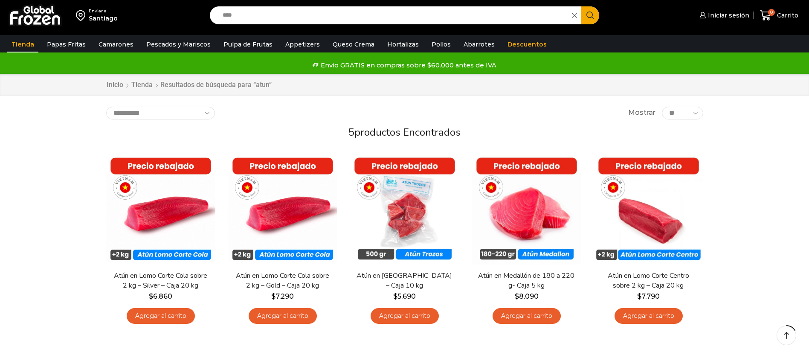  Describe the element at coordinates (161, 315) in the screenshot. I see `a: Agregar al carrito: “Atún en Lomo Corte Cola sobre 2 kg - Silver - Caja 20 kg”` at that location.